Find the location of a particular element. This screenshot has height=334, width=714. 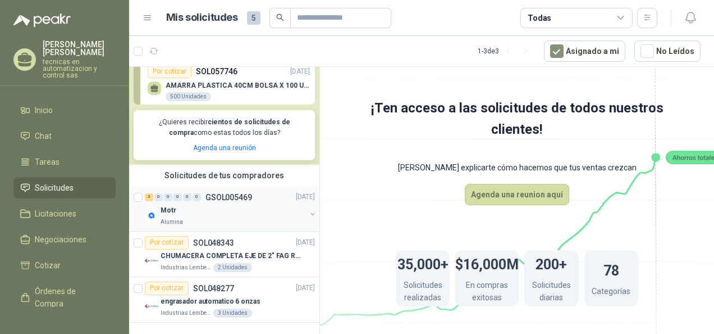

span: 5 is located at coordinates (254, 18).